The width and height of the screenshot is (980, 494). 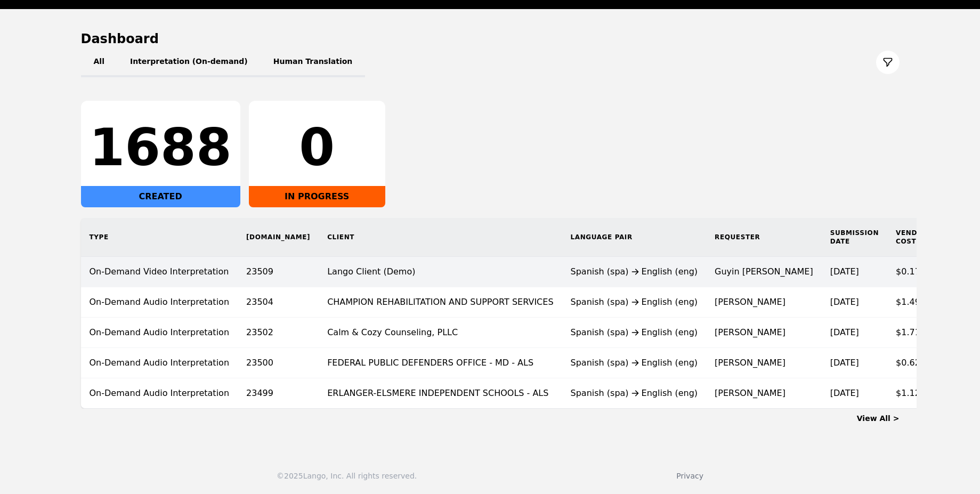 What do you see at coordinates (278, 393) in the screenshot?
I see `td: 23499` at bounding box center [278, 393].